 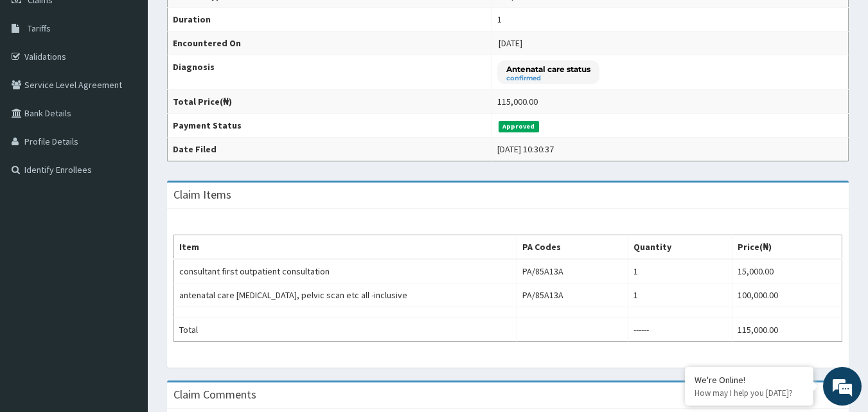 I want to click on td: 100,000.00, so click(x=788, y=295).